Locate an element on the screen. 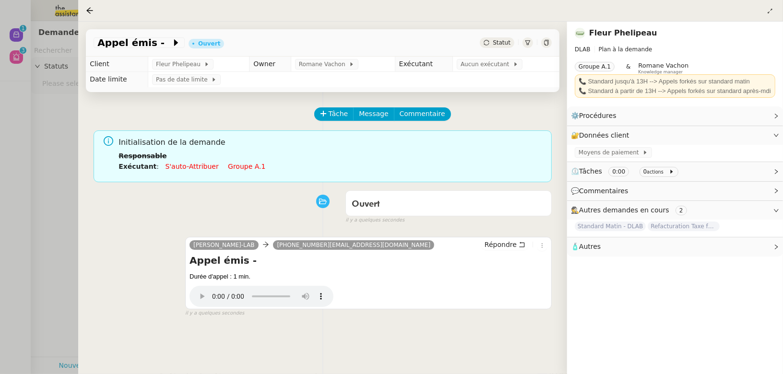 This screenshot has width=783, height=374. span: Tâche is located at coordinates (338, 114).